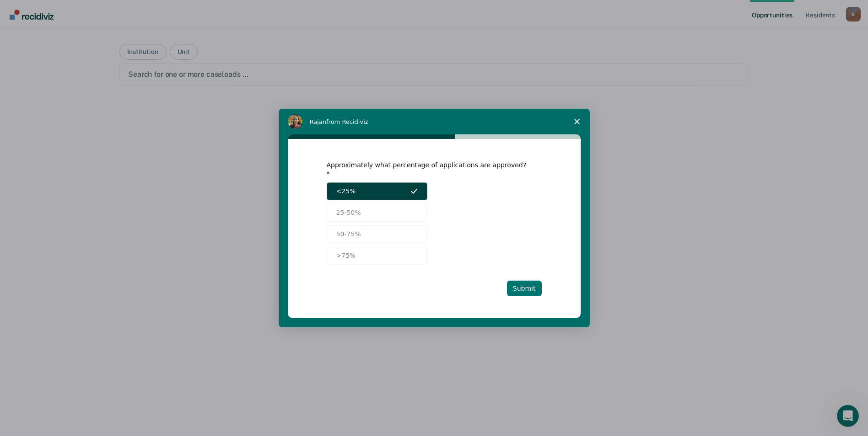  What do you see at coordinates (377, 191) in the screenshot?
I see `button: <25%` at bounding box center [377, 191].